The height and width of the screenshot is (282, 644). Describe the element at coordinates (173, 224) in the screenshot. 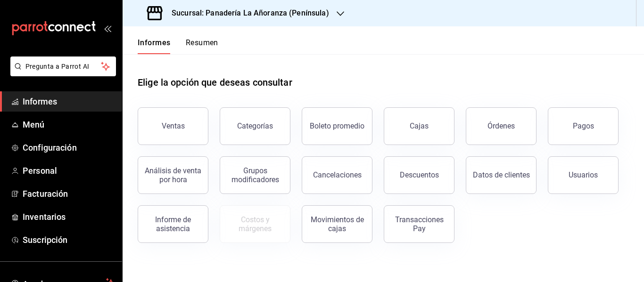

I see `button: Informe de asistencia` at that location.